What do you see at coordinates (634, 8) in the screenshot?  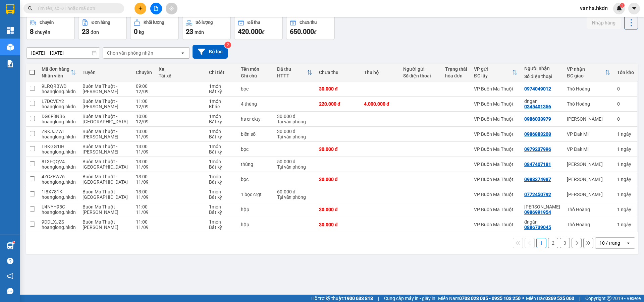 I see `button: caret-down` at bounding box center [634, 8].